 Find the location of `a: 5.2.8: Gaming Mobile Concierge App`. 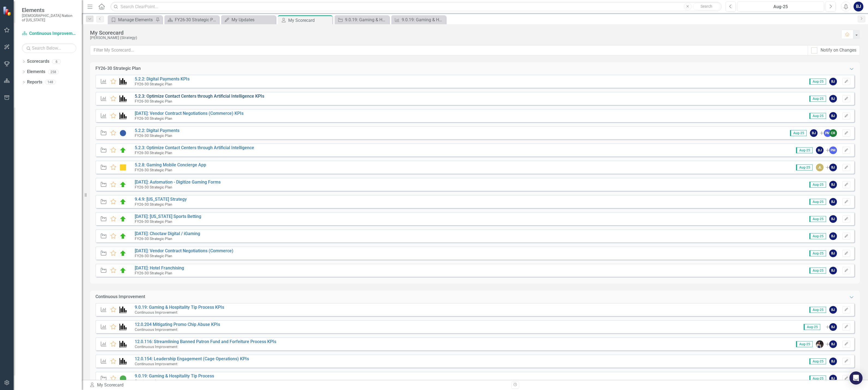

a: 5.2.8: Gaming Mobile Concierge App is located at coordinates (170, 165).